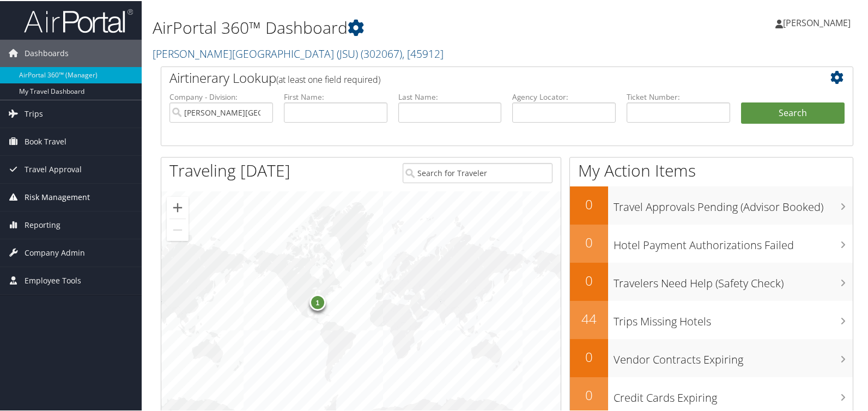  What do you see at coordinates (57, 196) in the screenshot?
I see `span: Risk Management` at bounding box center [57, 196].